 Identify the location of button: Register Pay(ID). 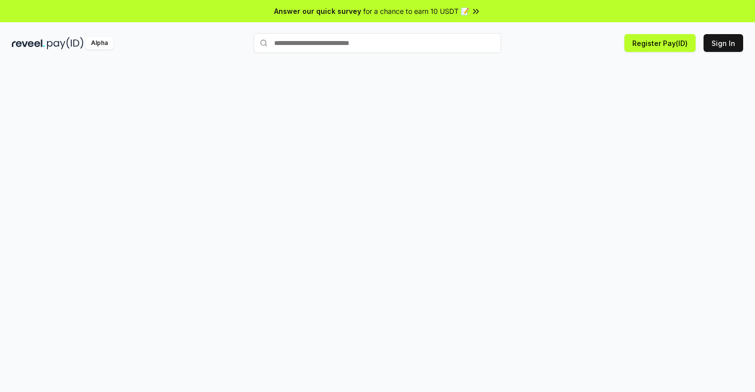
(660, 43).